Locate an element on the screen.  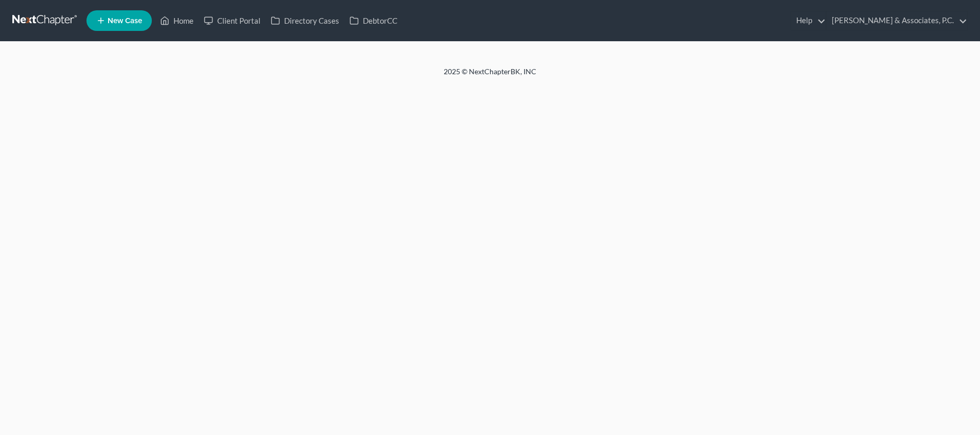
a: Home is located at coordinates (176, 21).